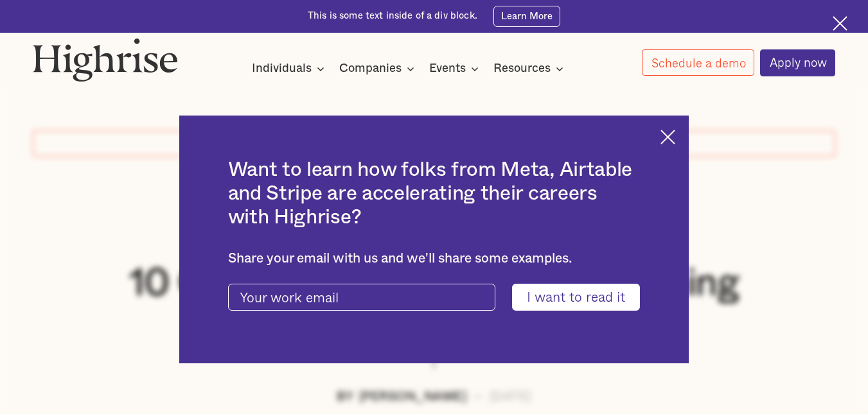 The width and height of the screenshot is (868, 414). What do you see at coordinates (434, 297) in the screenshot?
I see `form: current-ascender-blog-article-modal-form` at bounding box center [434, 297].